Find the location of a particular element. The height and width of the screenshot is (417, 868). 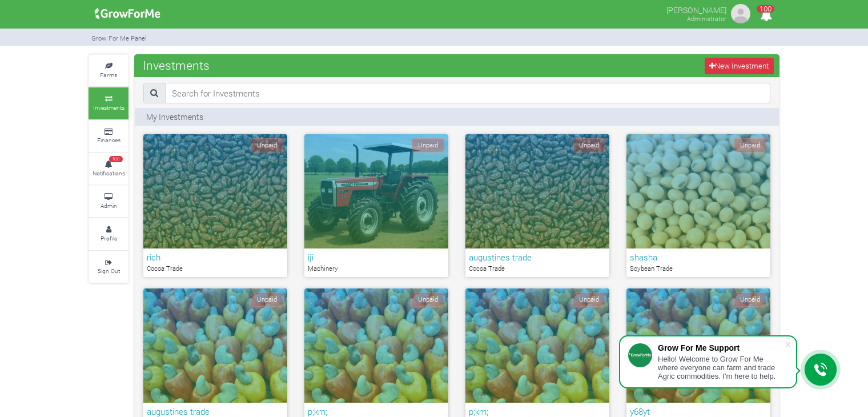

p: My Investments is located at coordinates (175, 116).